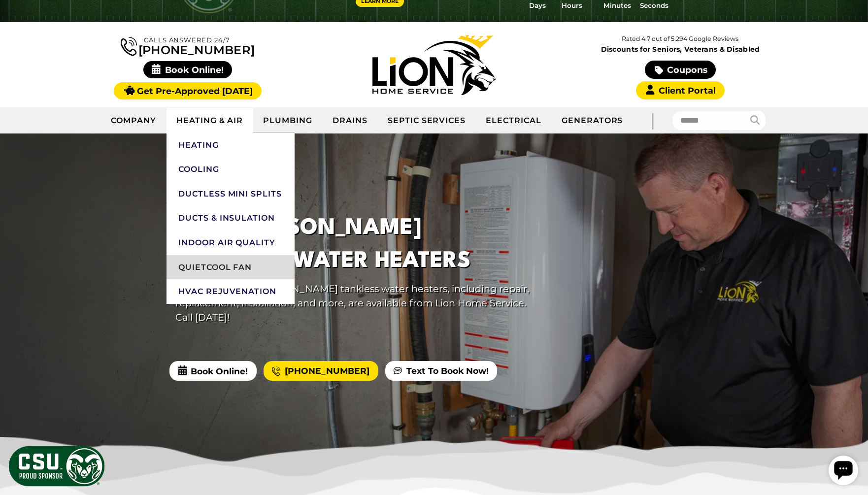  Describe the element at coordinates (680, 49) in the screenshot. I see `span: Discounts for Seniors, Veterans & Disabled` at that location.